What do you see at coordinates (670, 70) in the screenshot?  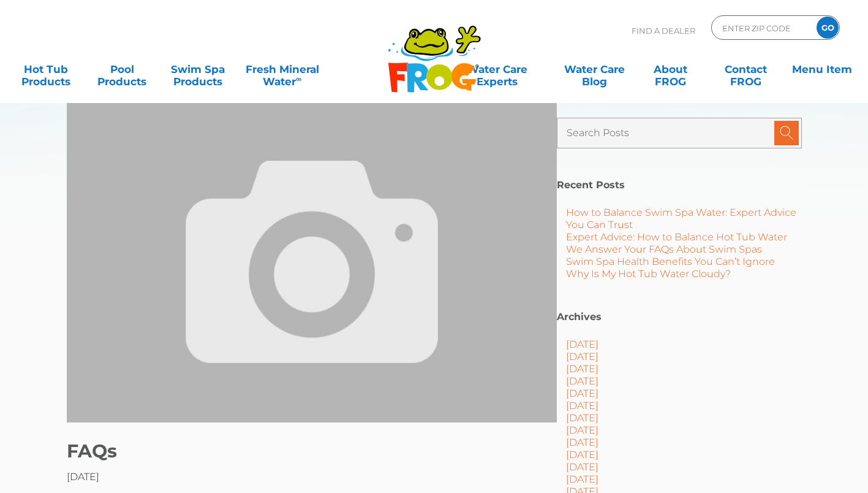 I see `a: AboutFROG` at bounding box center [670, 70].